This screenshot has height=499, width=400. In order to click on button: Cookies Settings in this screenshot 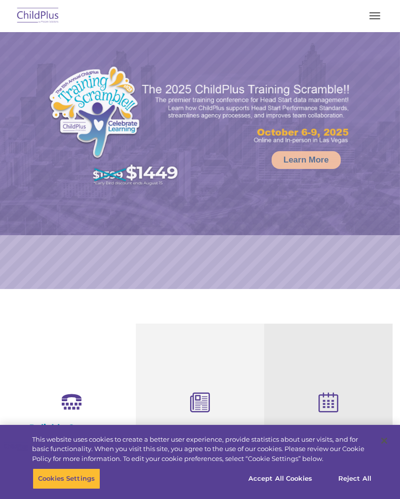, I will do `click(66, 479)`.